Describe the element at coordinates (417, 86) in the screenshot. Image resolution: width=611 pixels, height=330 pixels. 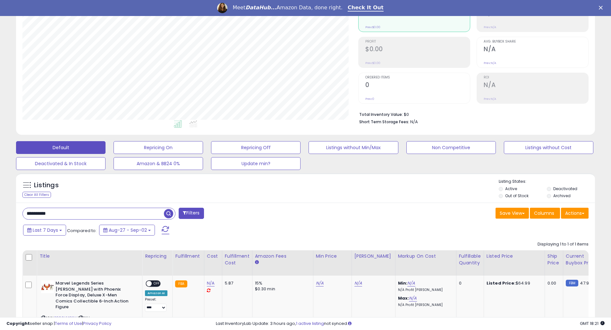
I see `h2: 0` at that location.